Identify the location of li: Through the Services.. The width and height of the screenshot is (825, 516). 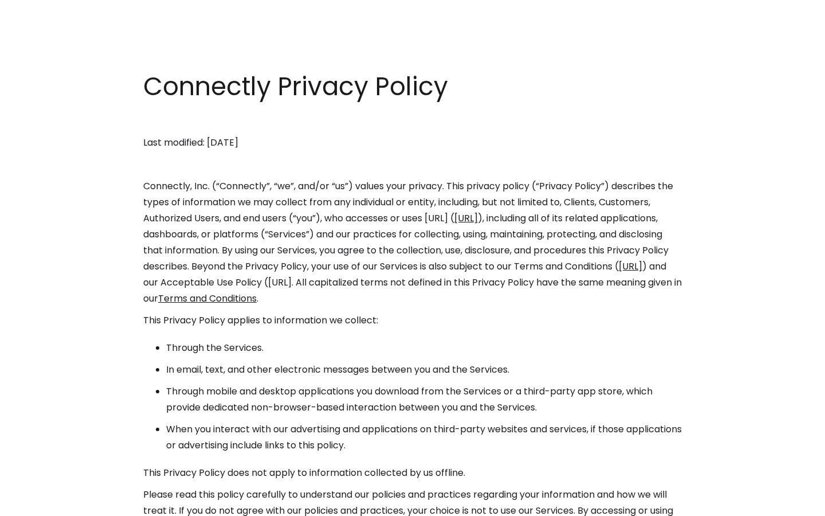
(424, 348).